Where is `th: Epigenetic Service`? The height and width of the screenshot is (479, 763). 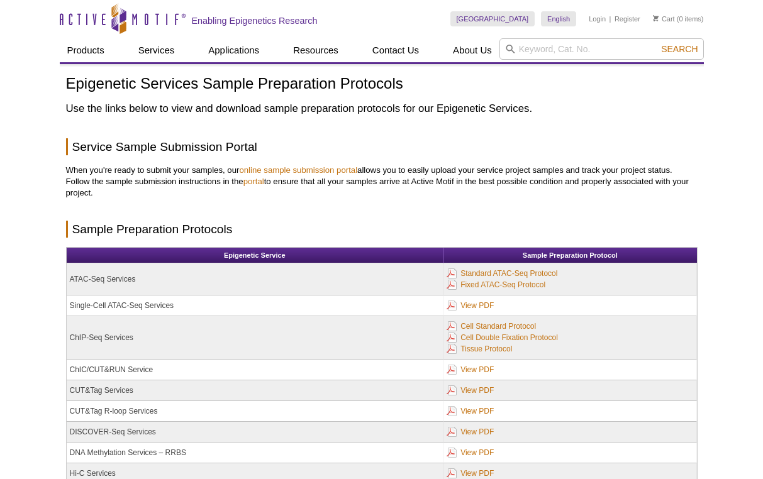
th: Epigenetic Service is located at coordinates (255, 255).